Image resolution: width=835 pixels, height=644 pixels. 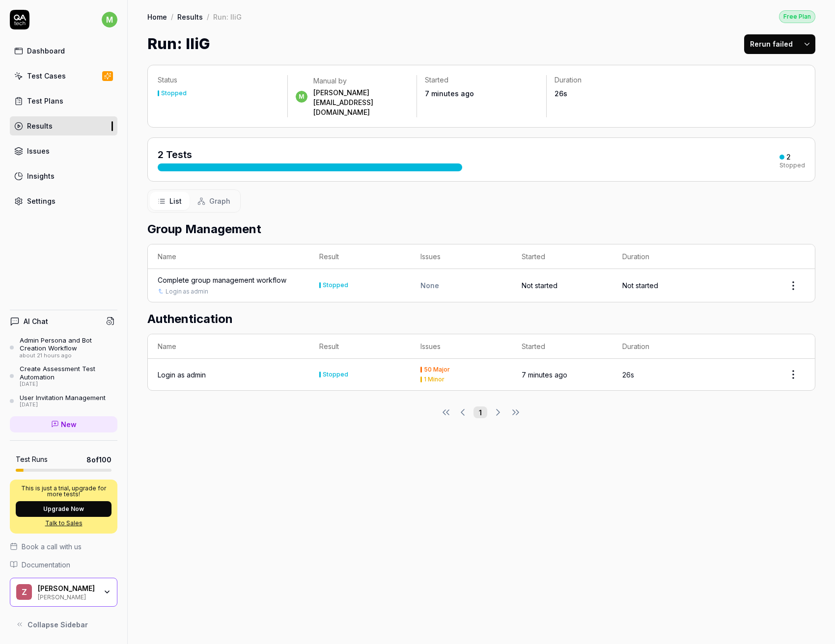 What do you see at coordinates (481, 229) in the screenshot?
I see `h2: Group Management` at bounding box center [481, 229].